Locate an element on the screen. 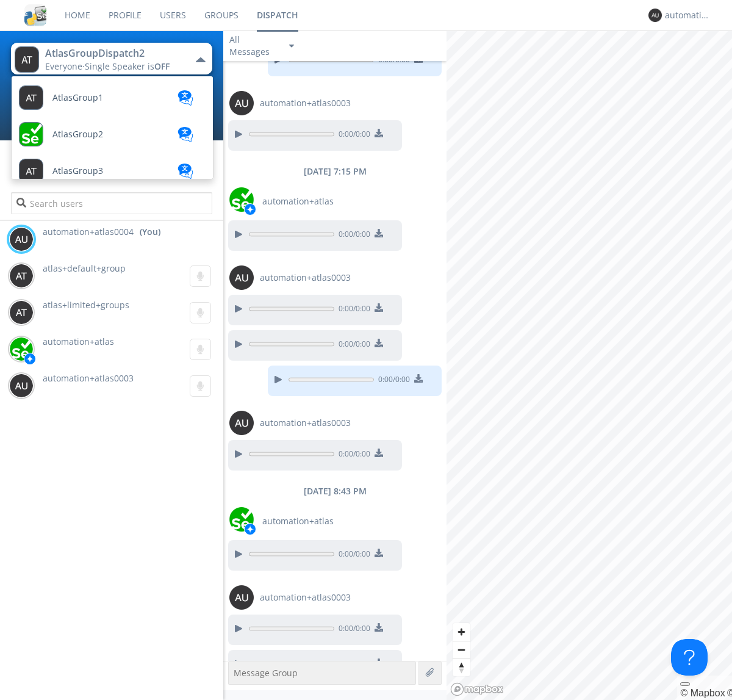  button: Toggle attribution is located at coordinates (685, 684).